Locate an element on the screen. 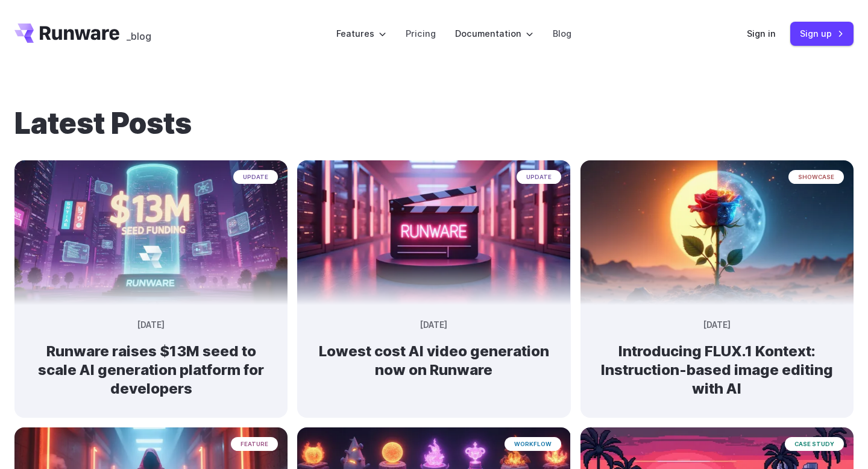 Image resolution: width=868 pixels, height=469 pixels. a: Pricing is located at coordinates (421, 33).